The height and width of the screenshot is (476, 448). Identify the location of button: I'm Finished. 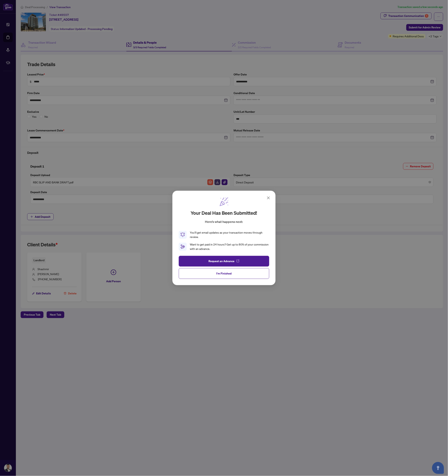
(224, 273).